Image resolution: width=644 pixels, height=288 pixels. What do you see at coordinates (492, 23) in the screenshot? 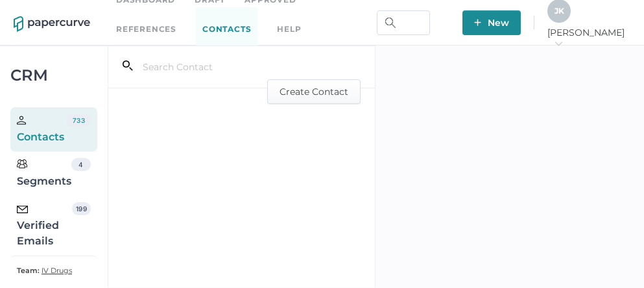
I see `button: New` at bounding box center [492, 23].